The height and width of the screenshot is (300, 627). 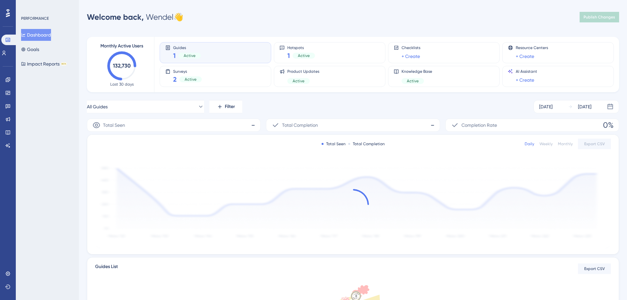 What do you see at coordinates (411, 48) in the screenshot?
I see `span: Checklists` at bounding box center [411, 48].